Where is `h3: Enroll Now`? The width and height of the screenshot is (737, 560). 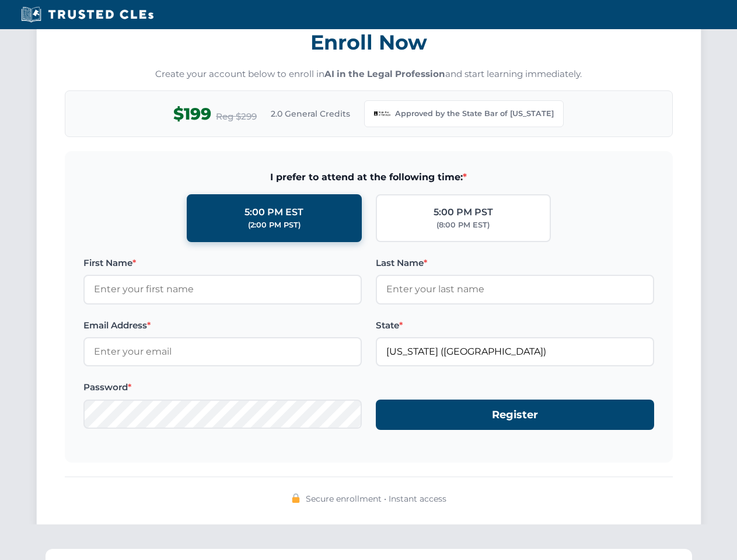
h3: Enroll Now is located at coordinates (369, 42).